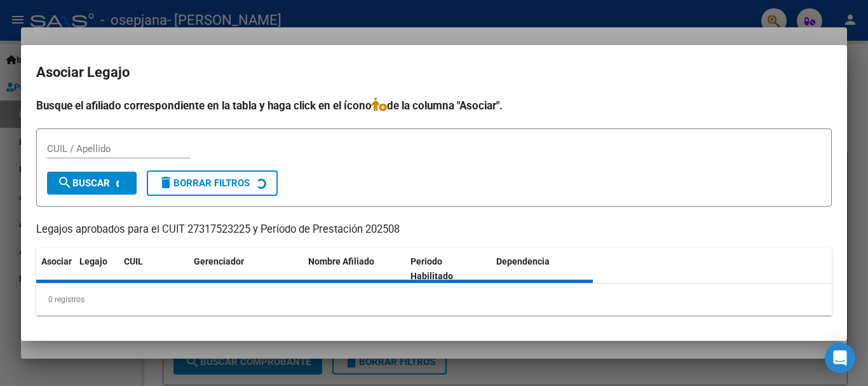 Image resolution: width=868 pixels, height=386 pixels. Describe the element at coordinates (154, 269) in the screenshot. I see `datatable-header-cell: CUIL` at that location.